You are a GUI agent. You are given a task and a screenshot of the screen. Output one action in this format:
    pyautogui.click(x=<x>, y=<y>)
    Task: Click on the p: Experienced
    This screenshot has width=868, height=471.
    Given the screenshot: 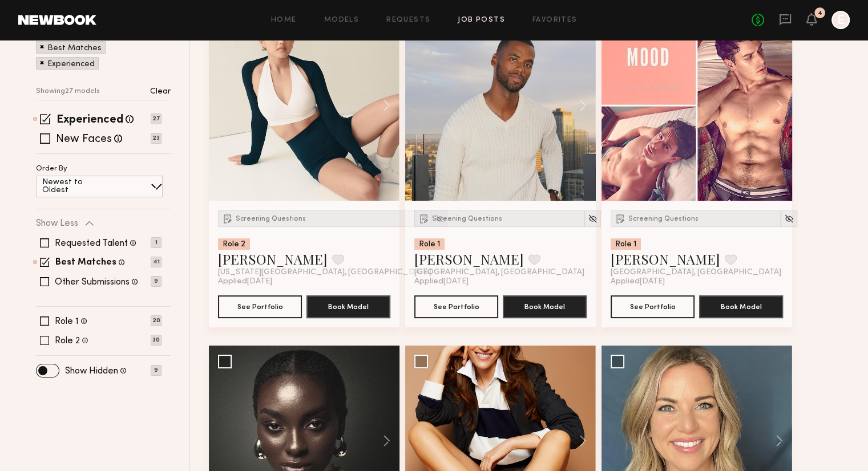 What is the action you would take?
    pyautogui.click(x=71, y=64)
    